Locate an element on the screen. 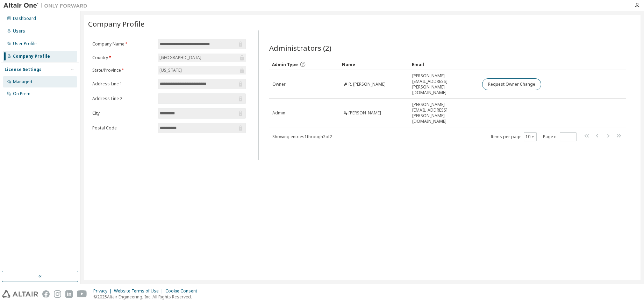 This screenshot has width=644, height=304. img: facebook.svg is located at coordinates (46, 294).